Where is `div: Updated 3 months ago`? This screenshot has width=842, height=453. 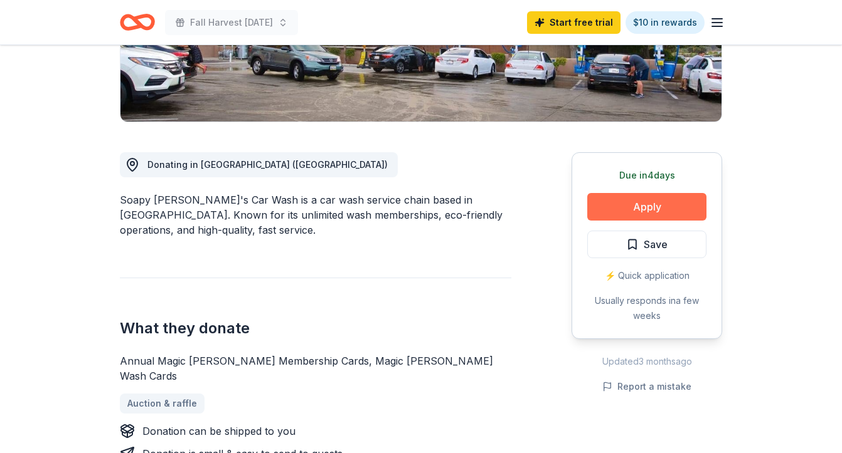
div: Updated 3 months ago is located at coordinates (647, 362).